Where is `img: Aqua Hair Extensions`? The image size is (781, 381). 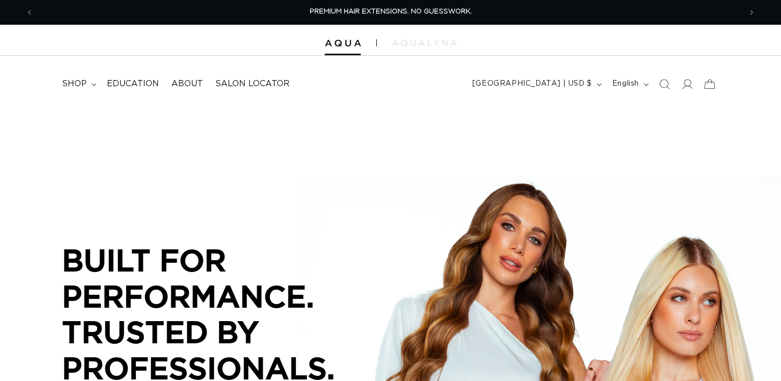
img: Aqua Hair Extensions is located at coordinates (343, 43).